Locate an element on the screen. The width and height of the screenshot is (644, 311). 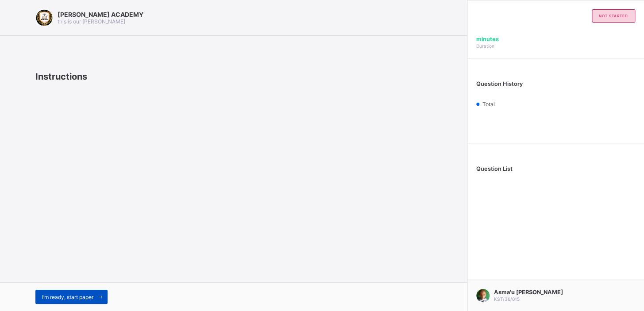
span: I’m ready, start paper is located at coordinates (68, 297).